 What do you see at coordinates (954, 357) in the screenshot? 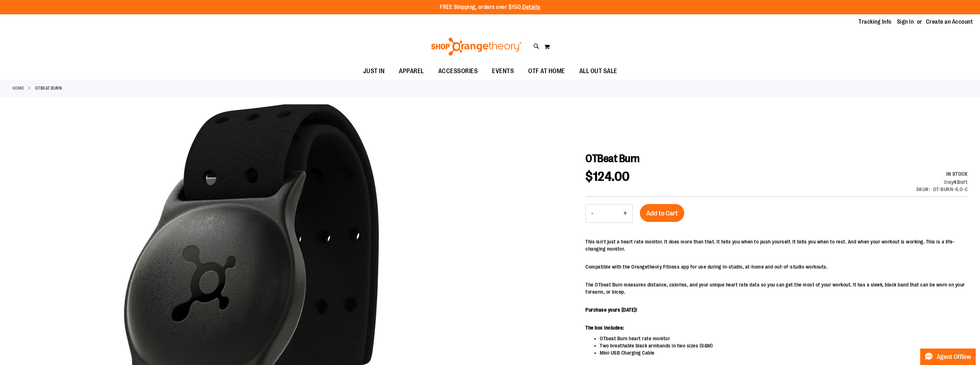
I see `span: Agent Offline` at bounding box center [954, 357].